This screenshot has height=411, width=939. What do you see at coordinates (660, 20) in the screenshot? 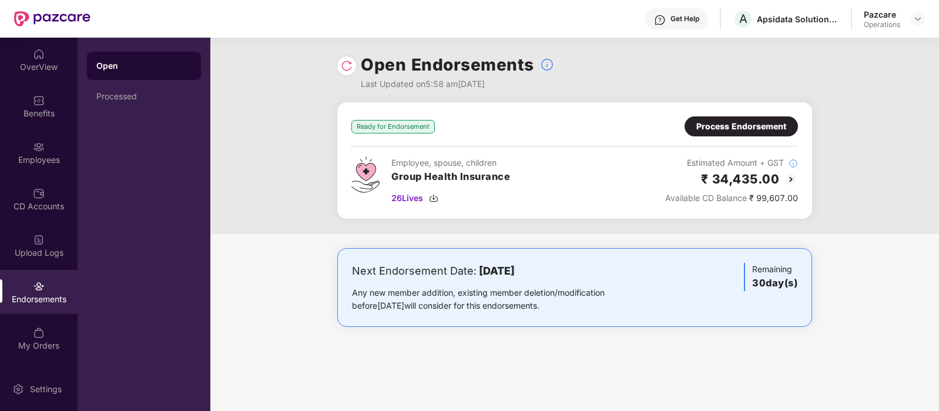
I see `img: svg+xml;base64,PHN2ZyBpZD0iSGVscC0zMngzMiIgeG1sbnM9Imh0dHA6Ly93d3cudzMub3JnLzIwMDAvc3ZnIiB3aWR0aD...` at bounding box center [660, 20].